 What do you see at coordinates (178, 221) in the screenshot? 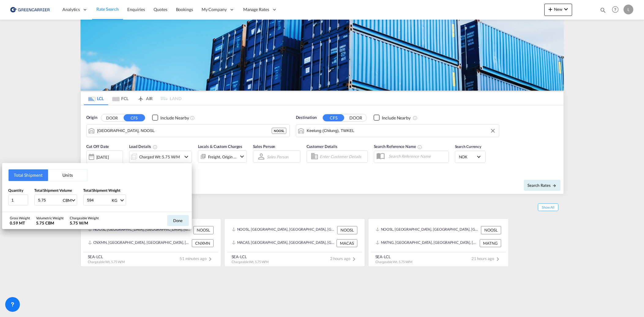
I see `button: Done` at bounding box center [178, 221].